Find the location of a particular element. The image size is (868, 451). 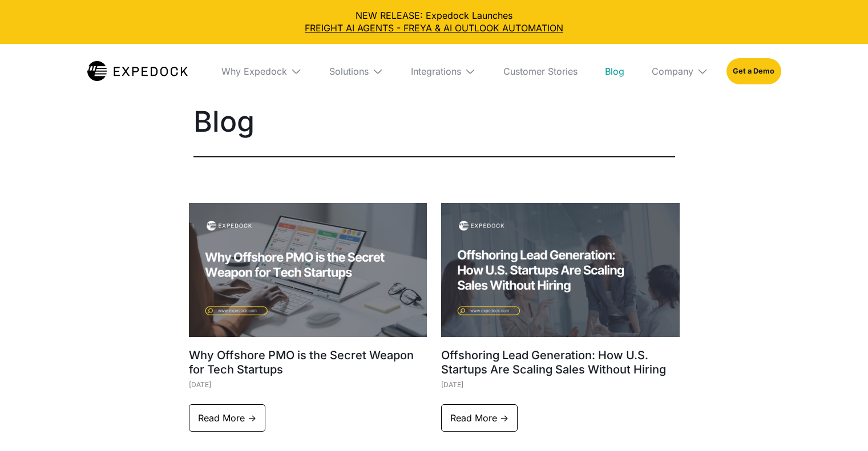

a: Customer Stories is located at coordinates (541, 71).